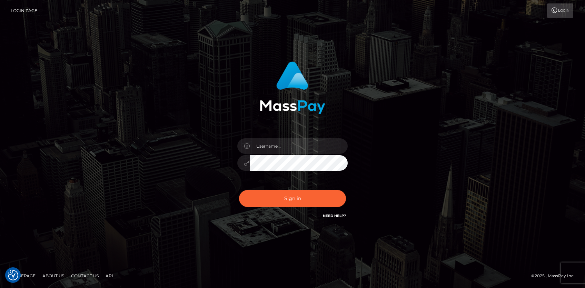 This screenshot has width=585, height=288. Describe the element at coordinates (334, 215) in the screenshot. I see `a: Need Help?` at that location.